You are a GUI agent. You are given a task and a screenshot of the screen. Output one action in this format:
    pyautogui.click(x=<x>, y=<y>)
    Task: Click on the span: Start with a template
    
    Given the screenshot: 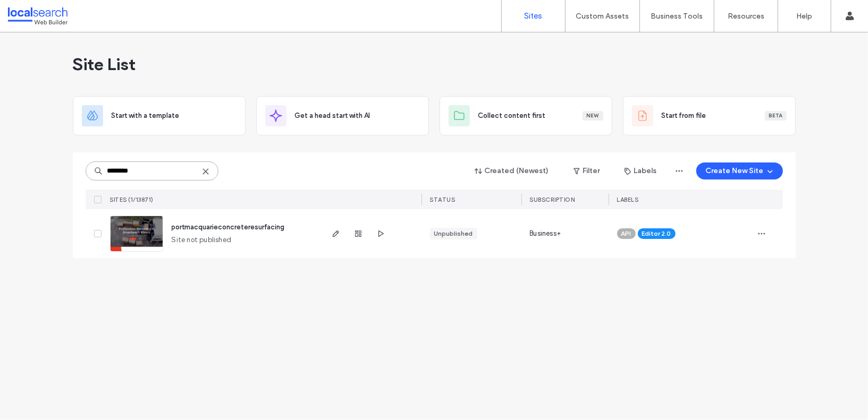 What is the action you would take?
    pyautogui.click(x=146, y=116)
    